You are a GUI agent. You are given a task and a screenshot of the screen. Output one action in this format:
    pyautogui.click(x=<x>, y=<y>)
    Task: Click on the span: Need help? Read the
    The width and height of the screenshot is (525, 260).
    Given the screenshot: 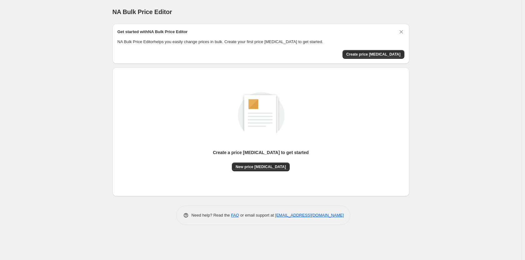 What is the action you would take?
    pyautogui.click(x=211, y=215)
    